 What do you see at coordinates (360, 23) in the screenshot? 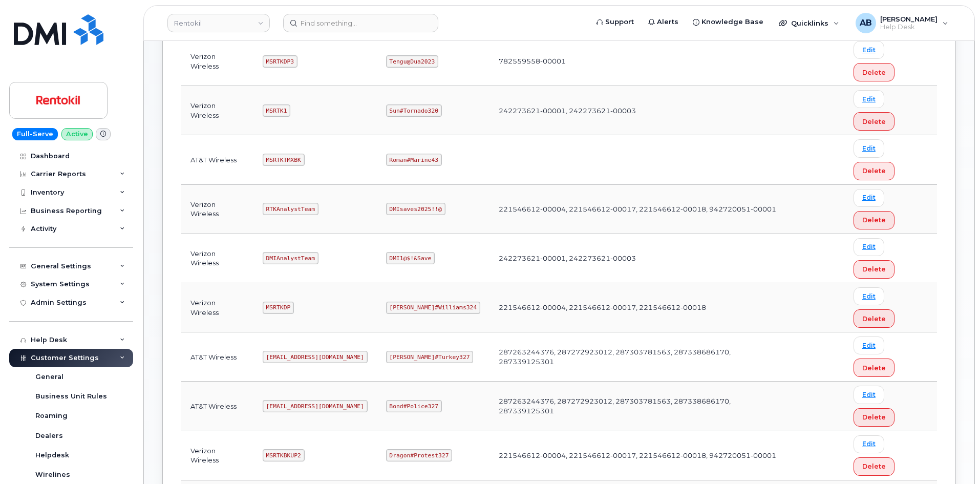
I see `input: Find something...` at bounding box center [360, 23].